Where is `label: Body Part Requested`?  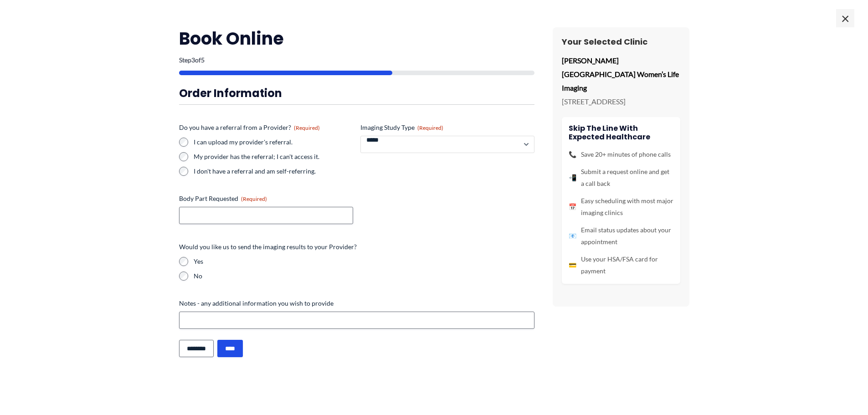 label: Body Part Requested is located at coordinates (266, 199).